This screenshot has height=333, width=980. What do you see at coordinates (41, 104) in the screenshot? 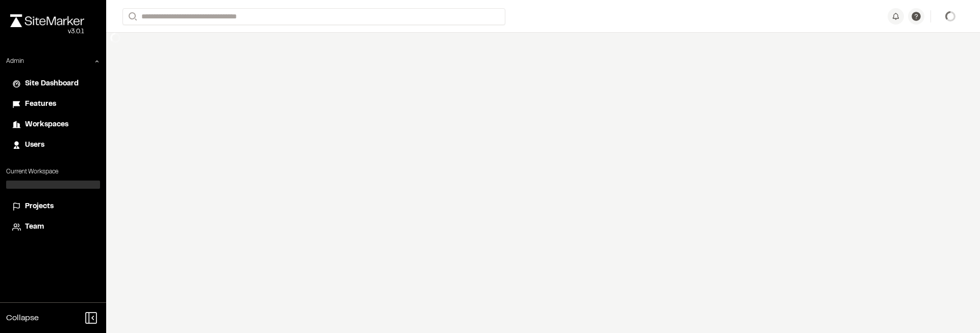
I see `span: Features` at bounding box center [41, 104].